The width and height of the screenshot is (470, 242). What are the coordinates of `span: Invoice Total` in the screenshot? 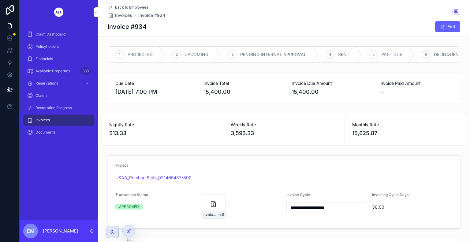 It's located at (240, 83).